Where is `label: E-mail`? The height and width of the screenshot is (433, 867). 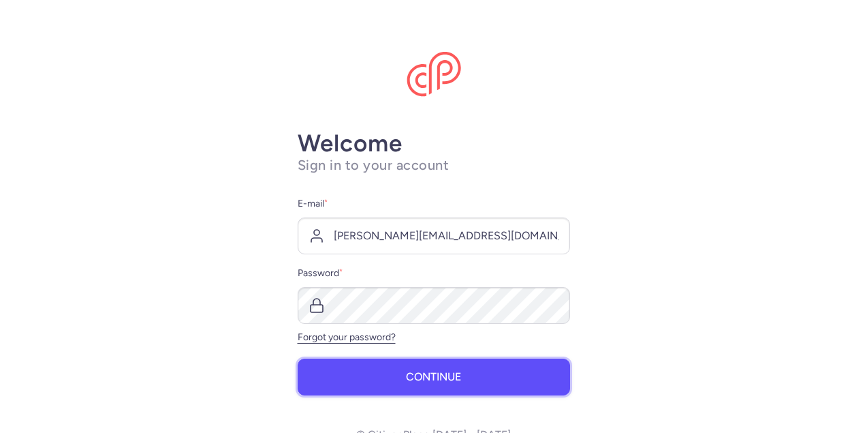
label: E-mail is located at coordinates (434, 204).